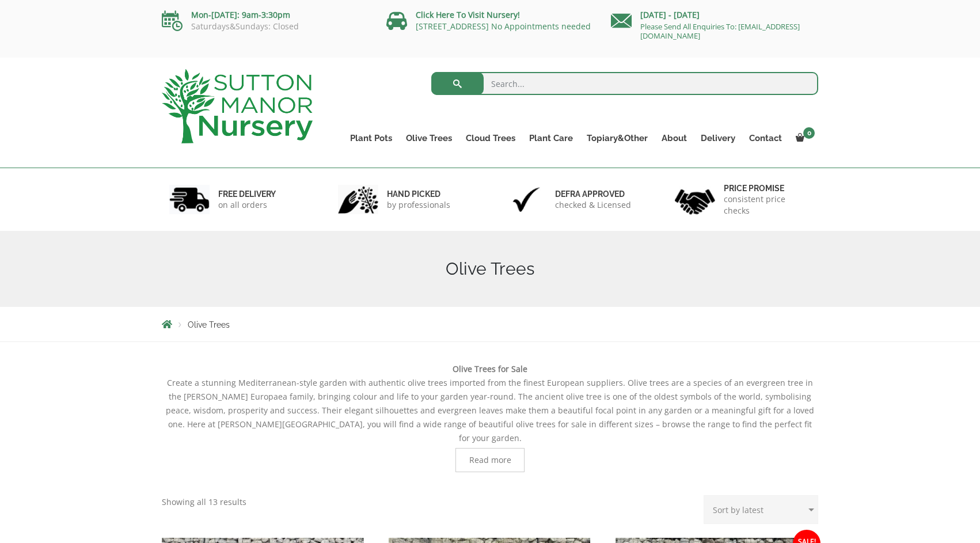 This screenshot has height=543, width=980. I want to click on img: logo, so click(237, 106).